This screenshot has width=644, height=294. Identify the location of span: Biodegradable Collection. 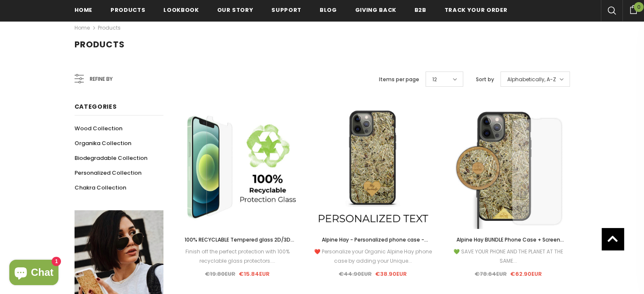
(111, 157).